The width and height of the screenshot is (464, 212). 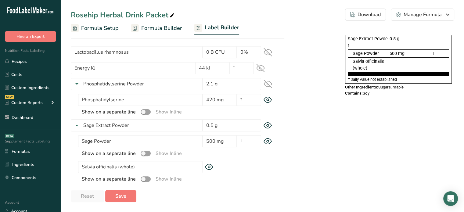 I want to click on div: Rosehip Herbal Drink Packet, so click(x=123, y=15).